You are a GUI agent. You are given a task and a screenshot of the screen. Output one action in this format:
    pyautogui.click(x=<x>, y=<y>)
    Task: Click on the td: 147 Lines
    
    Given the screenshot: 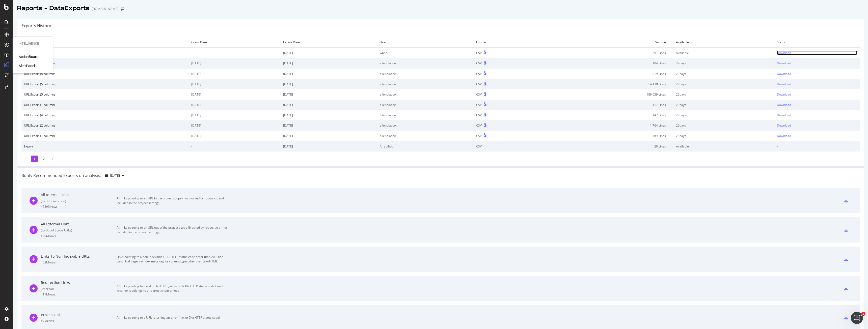 What is the action you would take?
    pyautogui.click(x=608, y=115)
    